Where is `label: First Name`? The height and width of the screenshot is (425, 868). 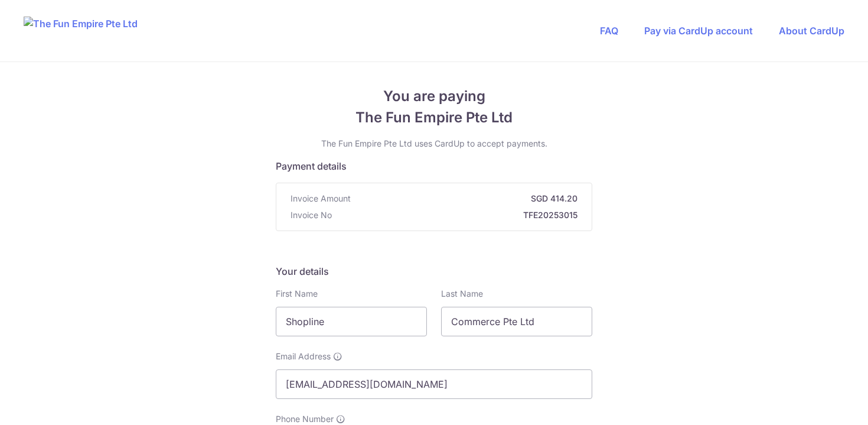
label: First Name is located at coordinates (296, 293).